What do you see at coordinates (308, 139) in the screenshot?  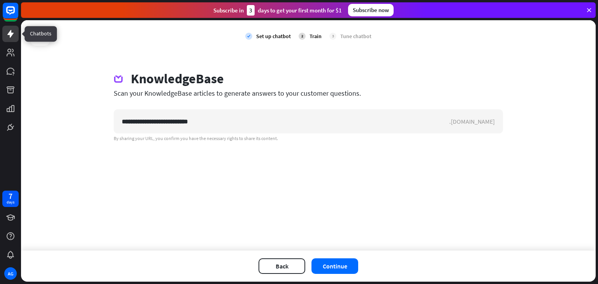 I see `div: By sharing your URL, you confirm you have the necessary rights to share its content.` at bounding box center [308, 139].